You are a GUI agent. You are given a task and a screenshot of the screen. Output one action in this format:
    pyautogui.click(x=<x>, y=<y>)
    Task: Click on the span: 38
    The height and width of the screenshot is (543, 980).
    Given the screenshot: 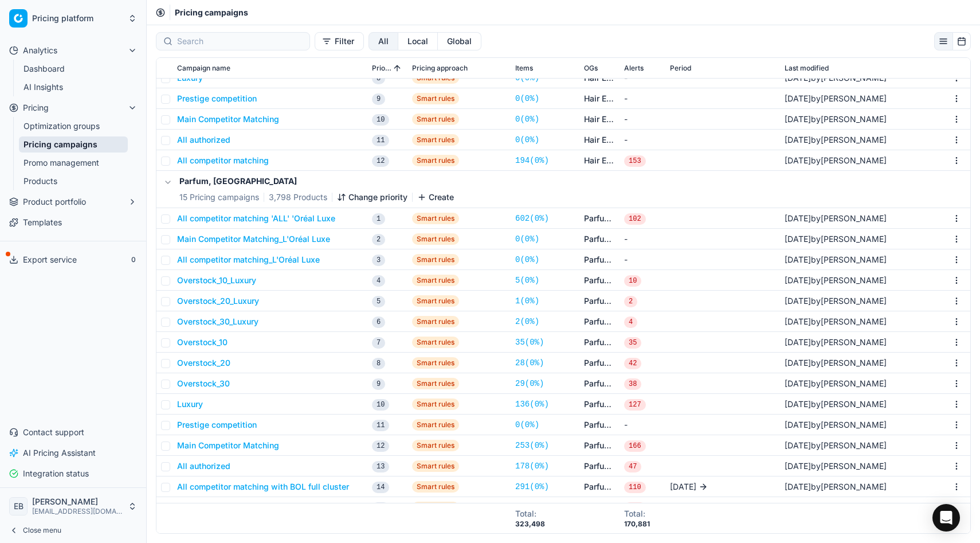 What is the action you would take?
    pyautogui.click(x=633, y=384)
    